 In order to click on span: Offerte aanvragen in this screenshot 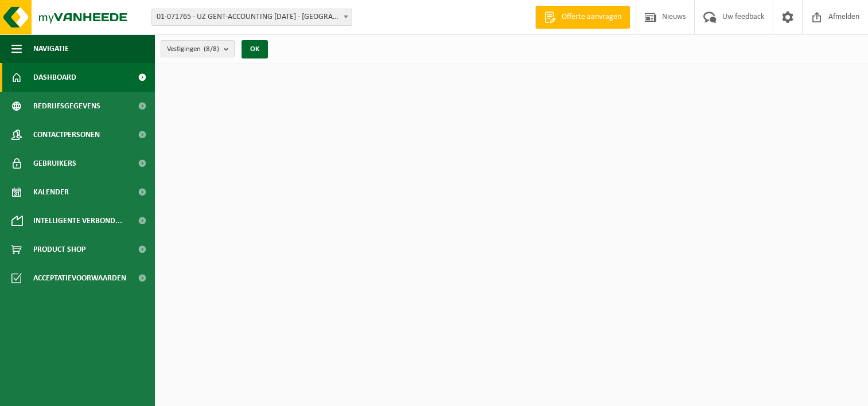, I will do `click(592, 17)`.